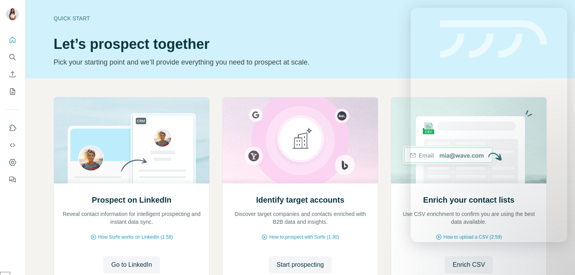 Image resolution: width=575 pixels, height=275 pixels. What do you see at coordinates (304, 237) in the screenshot?
I see `span: How to prospect with Surfe (1:30)` at bounding box center [304, 237].